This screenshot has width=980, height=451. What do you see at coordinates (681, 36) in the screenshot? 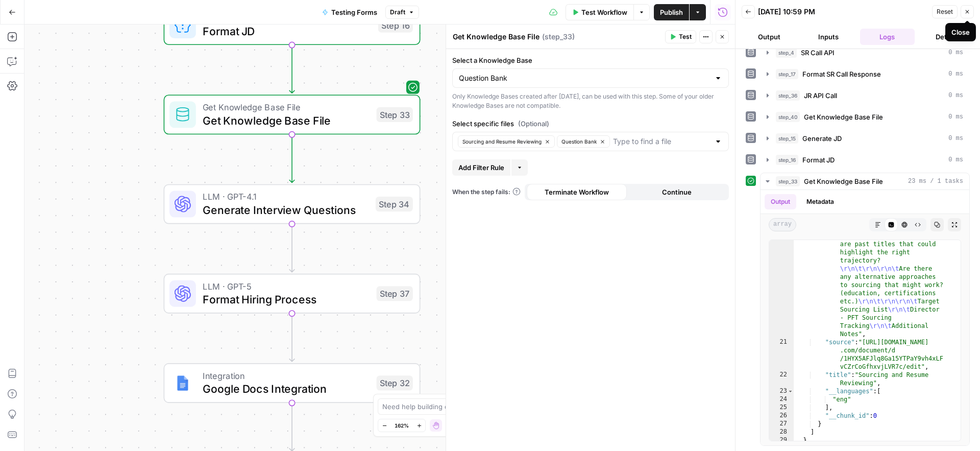
I see `button: Test` at bounding box center [681, 36].